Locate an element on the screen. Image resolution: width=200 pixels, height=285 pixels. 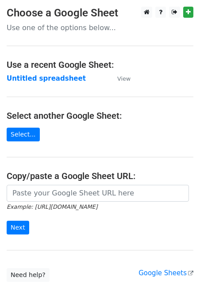
h4: Use a recent Google Sheet: is located at coordinates (100, 65).